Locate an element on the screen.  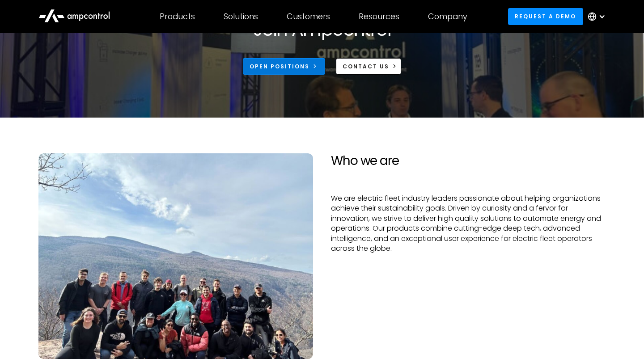
div: Open Positions is located at coordinates (279, 67).